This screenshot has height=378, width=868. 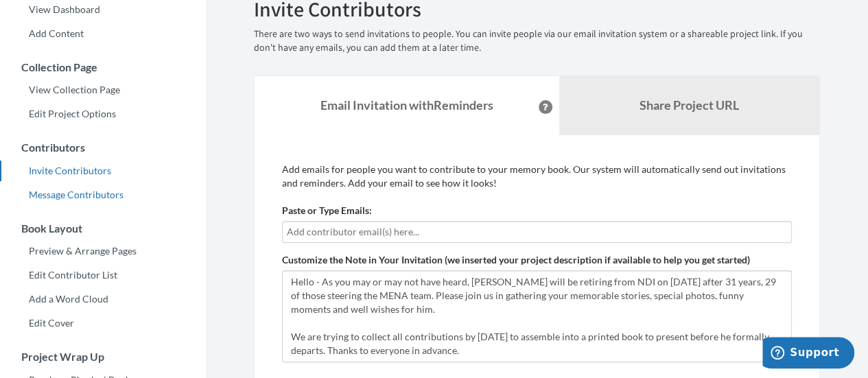 I want to click on label: Paste or Type Emails:, so click(x=327, y=211).